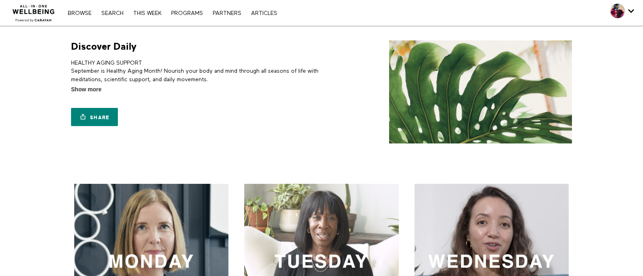  What do you see at coordinates (187, 13) in the screenshot?
I see `a: PROGRAMS` at bounding box center [187, 13].